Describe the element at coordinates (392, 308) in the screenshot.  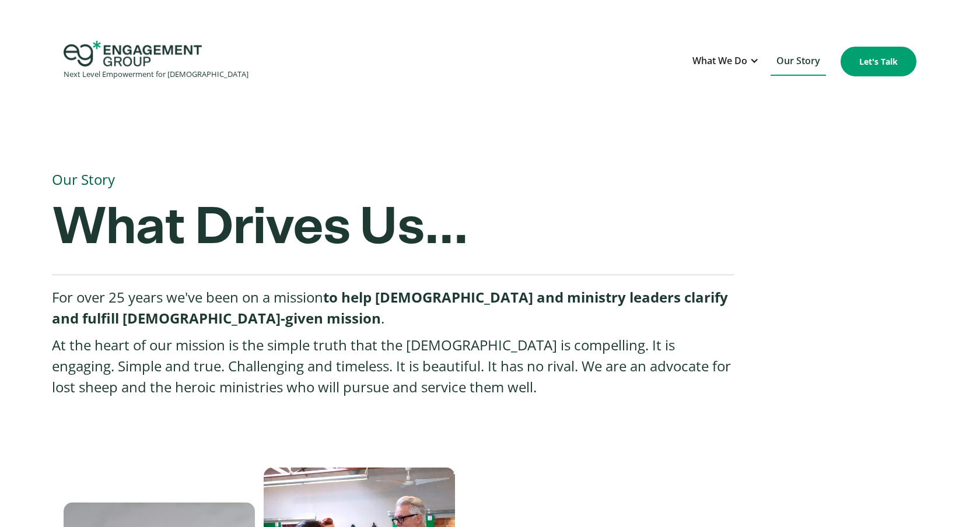
I see `p: For over 25 years we've been on a mission .` at that location.